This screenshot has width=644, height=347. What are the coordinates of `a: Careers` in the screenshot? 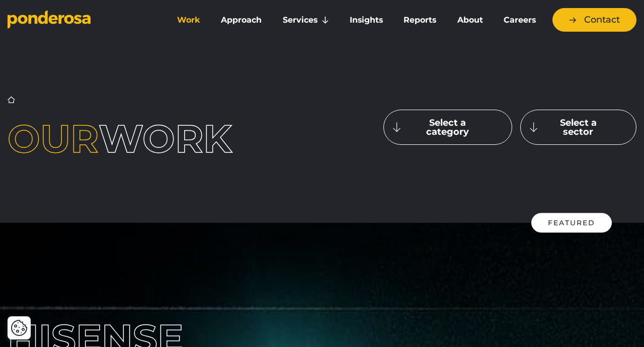 It's located at (519, 20).